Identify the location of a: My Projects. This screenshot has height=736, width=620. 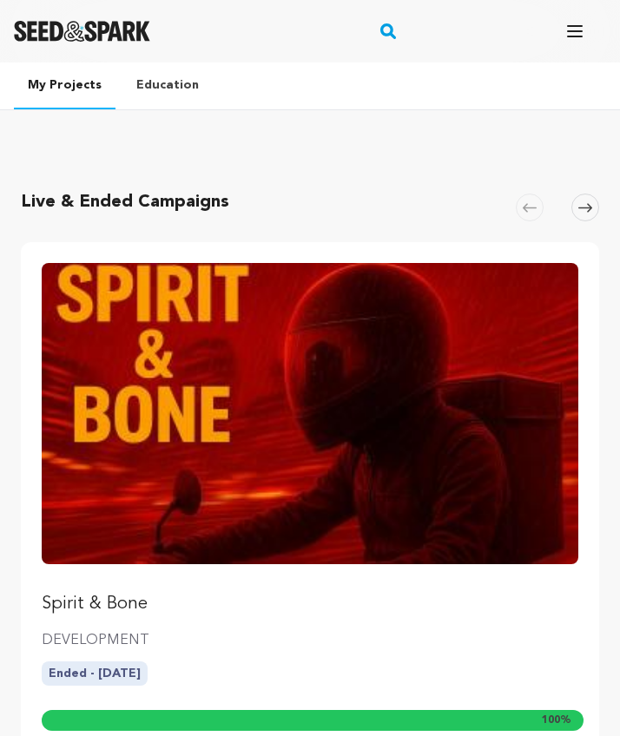
(64, 86).